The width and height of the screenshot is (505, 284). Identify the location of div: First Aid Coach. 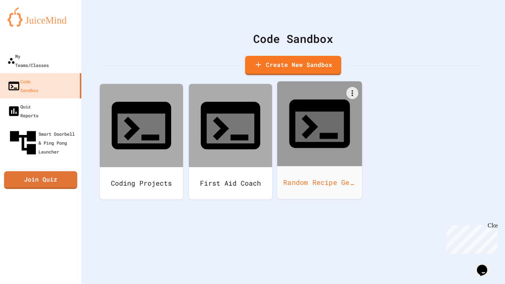
(230, 183).